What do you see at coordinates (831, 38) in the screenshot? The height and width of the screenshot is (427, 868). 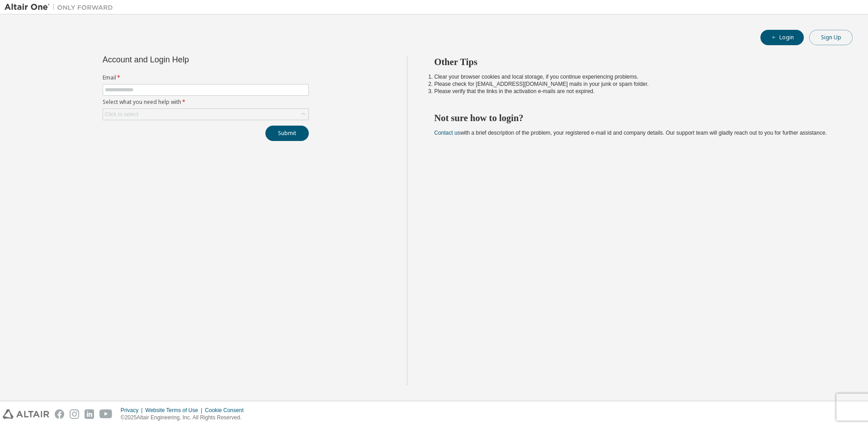 I see `button: Sign Up` at bounding box center [831, 38].